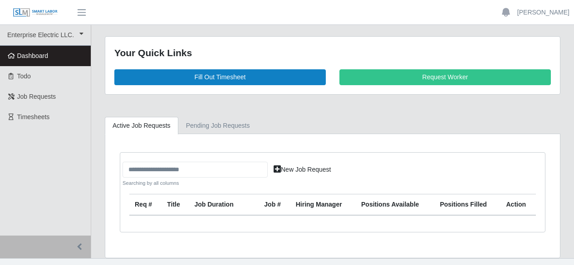 The width and height of the screenshot is (574, 265). Describe the element at coordinates (467, 205) in the screenshot. I see `th: Positions Filled` at that location.